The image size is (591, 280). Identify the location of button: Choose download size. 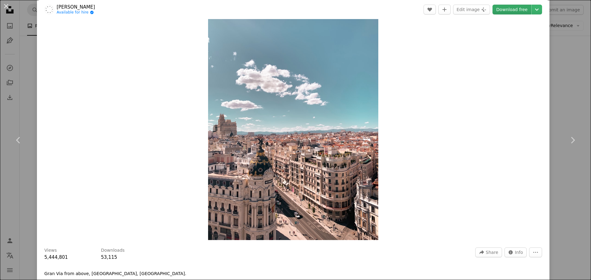
(537, 10).